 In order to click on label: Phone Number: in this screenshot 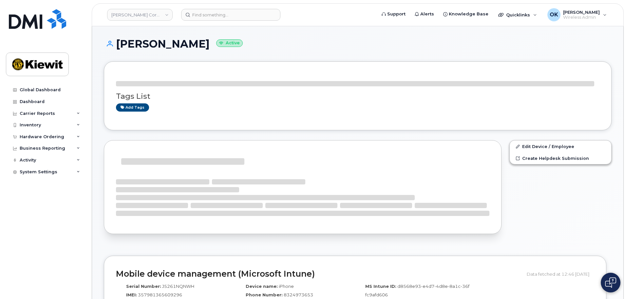, I will do `click(264, 294)`.